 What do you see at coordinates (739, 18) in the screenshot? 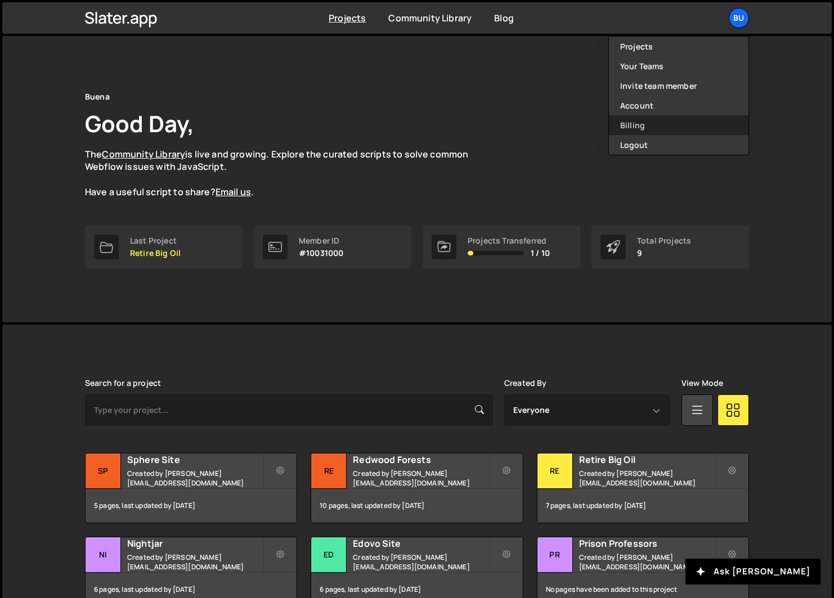
I see `div: Bu` at bounding box center [739, 18].